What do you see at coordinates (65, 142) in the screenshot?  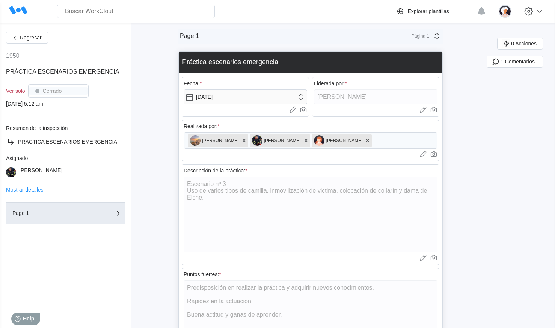 I see `a: PRÁCTICA ESCENARIOS EMERGENCIA` at bounding box center [65, 142].